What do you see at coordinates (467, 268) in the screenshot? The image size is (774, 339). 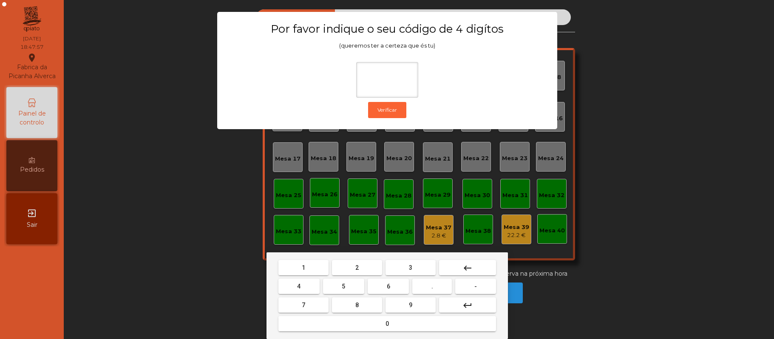 I see `mat-icon: keyboard_backspace` at bounding box center [467, 268].